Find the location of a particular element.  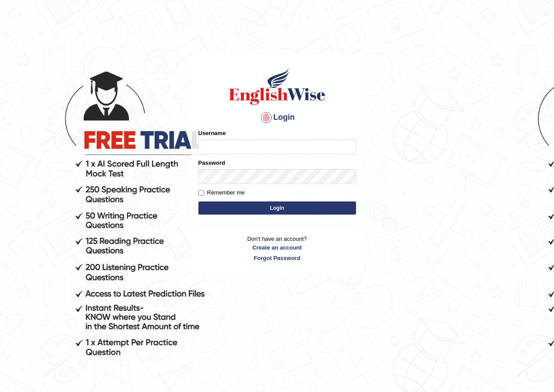

img: Logo of English Wise sign in for intelligent practice with AI is located at coordinates (277, 86).